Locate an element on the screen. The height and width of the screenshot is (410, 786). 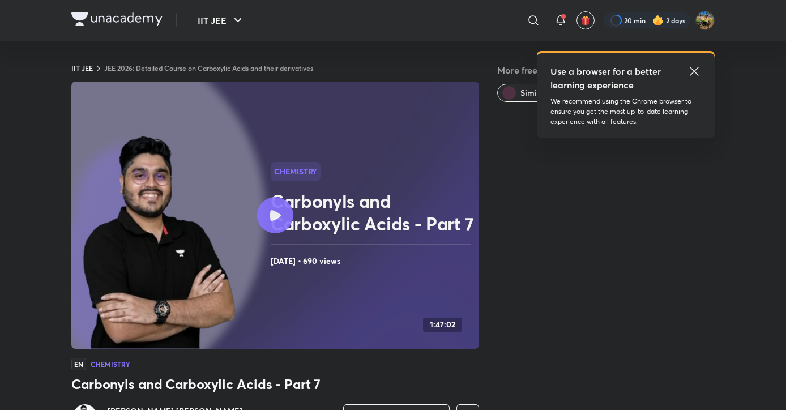
h3: Carbonyls and Carboxylic Acids - Part 7 is located at coordinates (275, 384).